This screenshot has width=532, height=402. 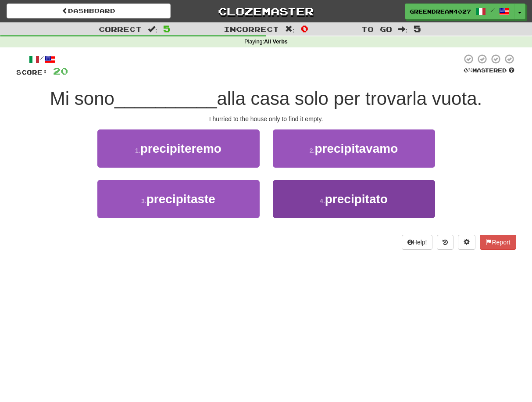 What do you see at coordinates (251, 29) in the screenshot?
I see `span: Incorrect` at bounding box center [251, 29].